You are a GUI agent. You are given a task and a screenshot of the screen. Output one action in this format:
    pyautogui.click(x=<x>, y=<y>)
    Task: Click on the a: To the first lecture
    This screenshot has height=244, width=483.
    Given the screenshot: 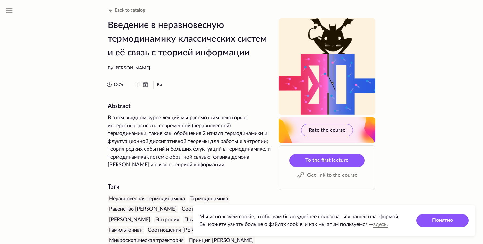 What is the action you would take?
    pyautogui.click(x=327, y=161)
    